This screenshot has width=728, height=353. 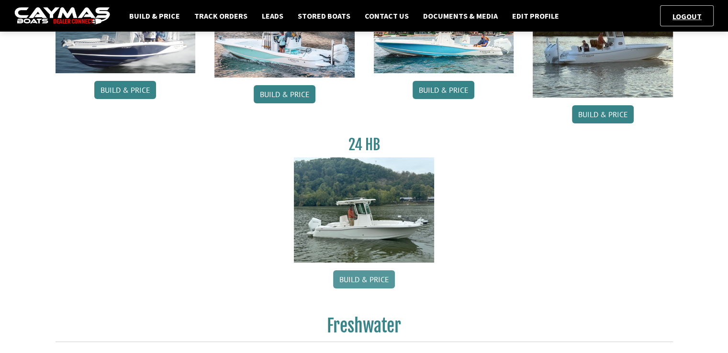 What do you see at coordinates (364, 144) in the screenshot?
I see `h3: 24 HB` at bounding box center [364, 144].